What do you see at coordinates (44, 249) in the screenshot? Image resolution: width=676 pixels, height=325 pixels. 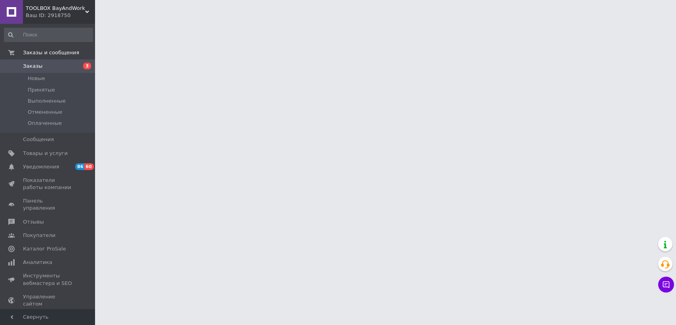 I see `span: Каталог ProSale` at bounding box center [44, 249].